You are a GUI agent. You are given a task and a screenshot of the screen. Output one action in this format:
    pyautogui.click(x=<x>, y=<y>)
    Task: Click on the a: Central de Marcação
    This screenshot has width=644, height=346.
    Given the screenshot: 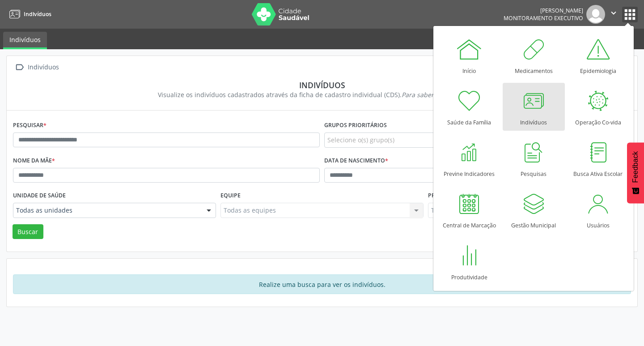 What is the action you would take?
    pyautogui.click(x=469, y=210)
    